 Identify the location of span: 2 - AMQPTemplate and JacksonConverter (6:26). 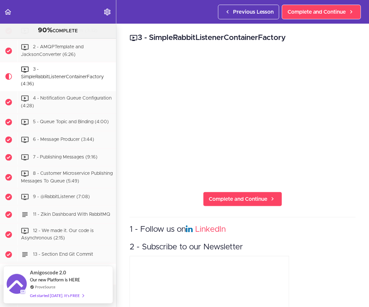
(52, 51).